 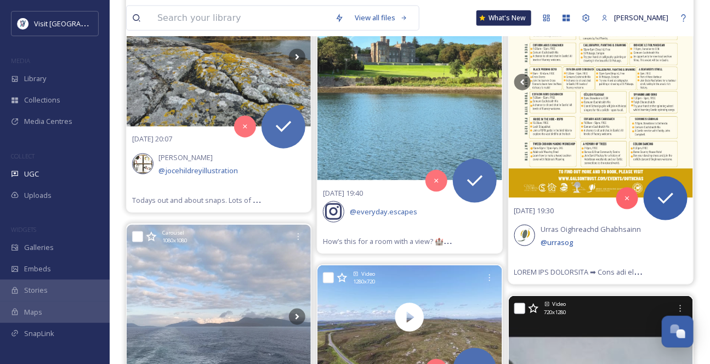 What do you see at coordinates (33, 312) in the screenshot?
I see `span: Maps` at bounding box center [33, 312].